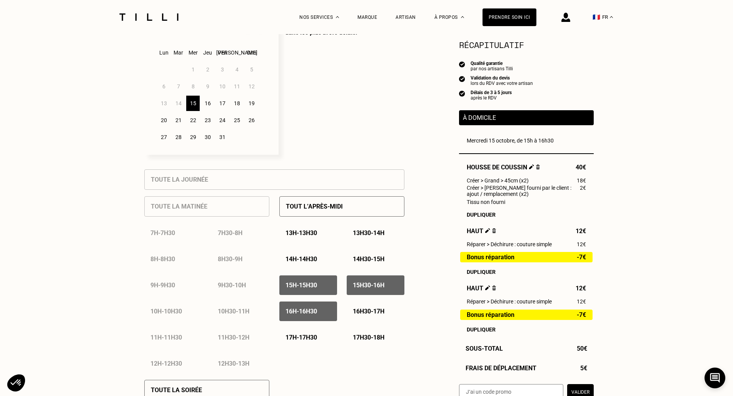 The width and height of the screenshot is (733, 396). What do you see at coordinates (222, 120) in the screenshot?
I see `div: 24` at bounding box center [222, 120].